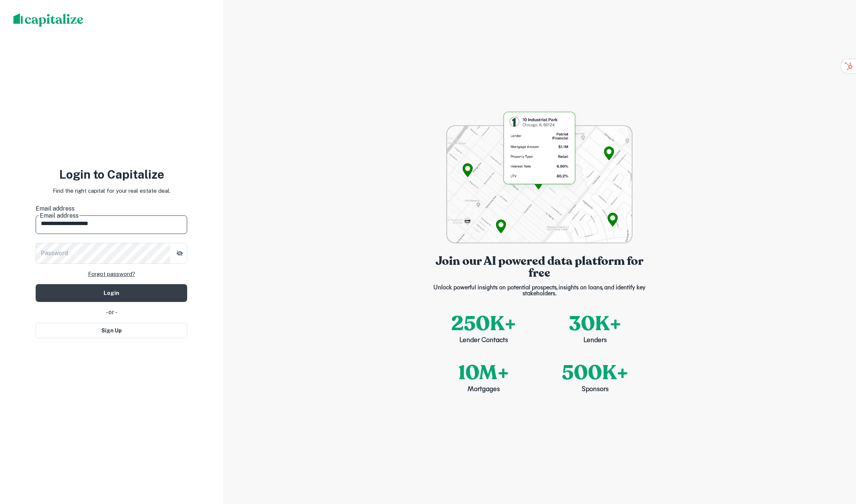 The width and height of the screenshot is (856, 504). What do you see at coordinates (111, 209) in the screenshot?
I see `label: Email address` at bounding box center [111, 209].